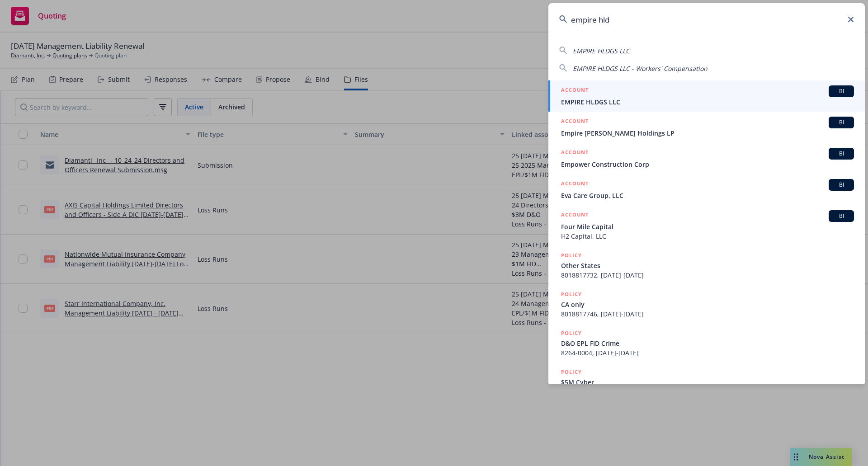 This screenshot has width=868, height=466. Describe the element at coordinates (707, 236) in the screenshot. I see `span: H2 Capital, LLC` at that location.